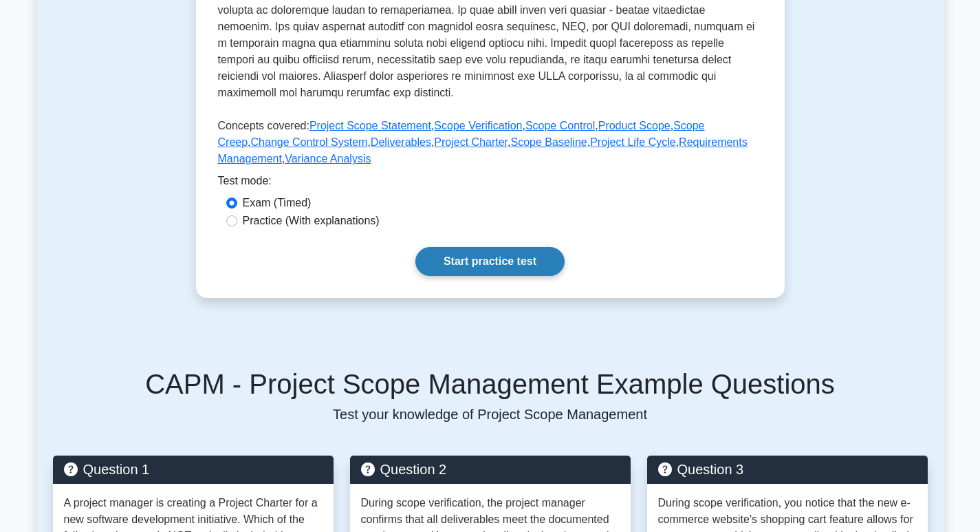 This screenshot has height=532, width=980. What do you see at coordinates (491, 145) in the screenshot?
I see `p: Concepts covered: , , , , , , , , , , ,` at bounding box center [491, 145].